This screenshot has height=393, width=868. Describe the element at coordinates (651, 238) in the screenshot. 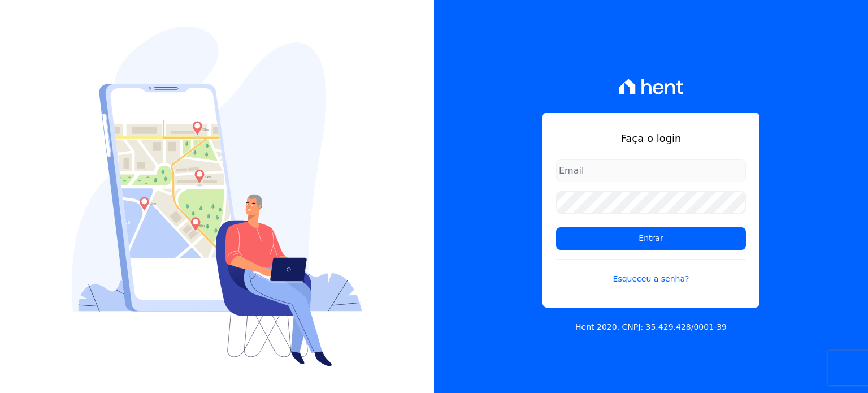

I see `input: Entrar` at that location.